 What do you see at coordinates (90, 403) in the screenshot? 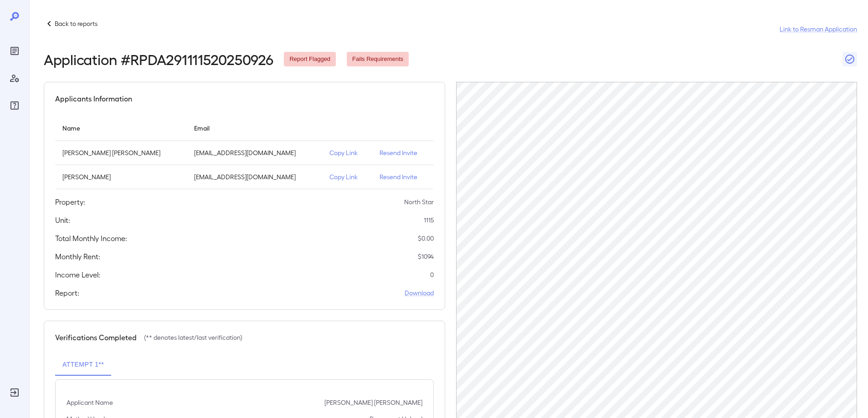
I see `p: Applicant Name` at bounding box center [90, 403].